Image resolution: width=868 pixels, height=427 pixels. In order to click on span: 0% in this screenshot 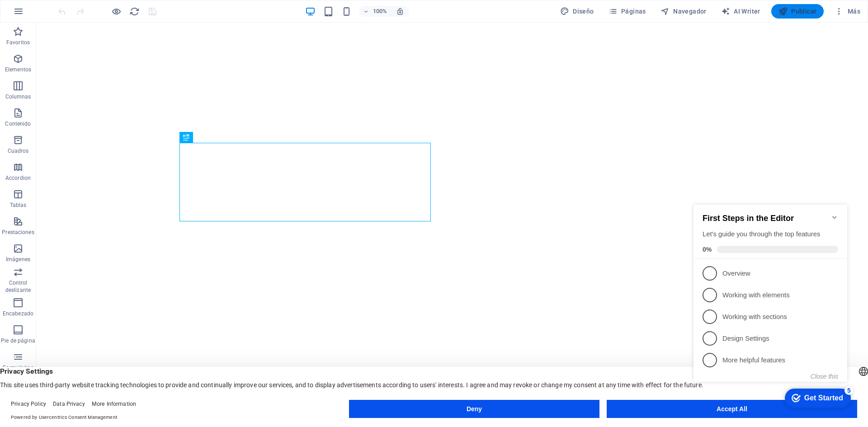, I will do `click(20, 58)`.